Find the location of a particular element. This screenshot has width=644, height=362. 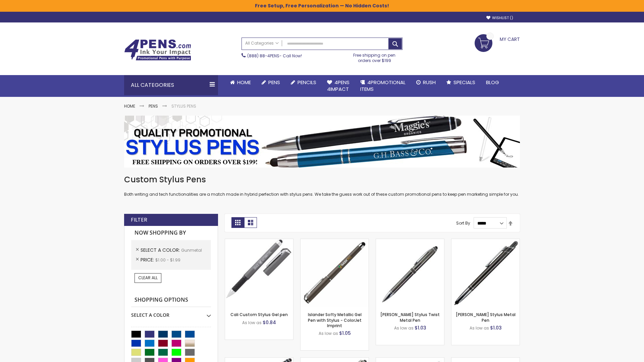

span: Rush is located at coordinates (429, 82).